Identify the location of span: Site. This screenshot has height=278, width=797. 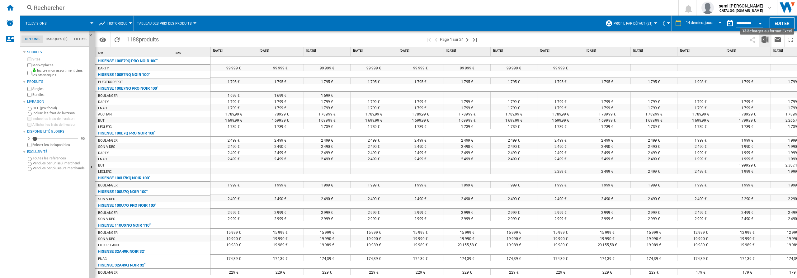
(100, 53).